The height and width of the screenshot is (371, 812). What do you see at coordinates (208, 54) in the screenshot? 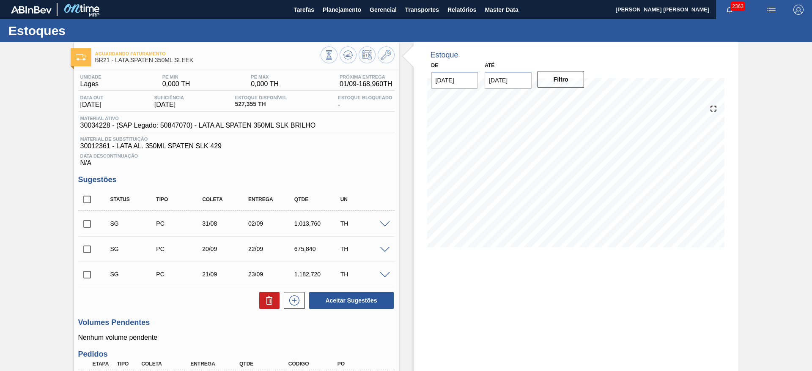
I see `span: Aguardando Faturamento` at bounding box center [208, 54].